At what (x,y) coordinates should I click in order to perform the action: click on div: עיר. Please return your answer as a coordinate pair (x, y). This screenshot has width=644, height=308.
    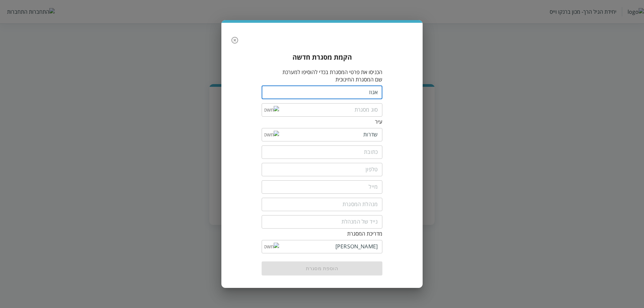
    Looking at the image, I should click on (322, 122).